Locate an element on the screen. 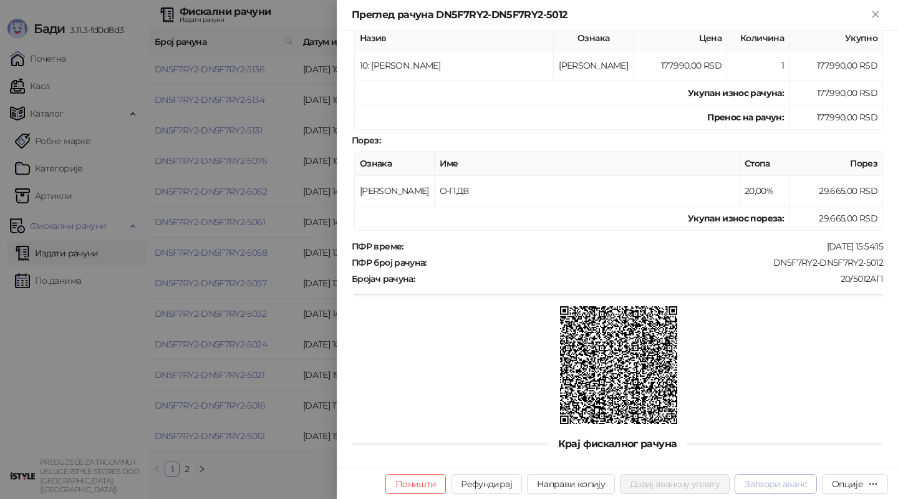 This screenshot has width=898, height=499. td: О-ПДВ is located at coordinates (587, 191).